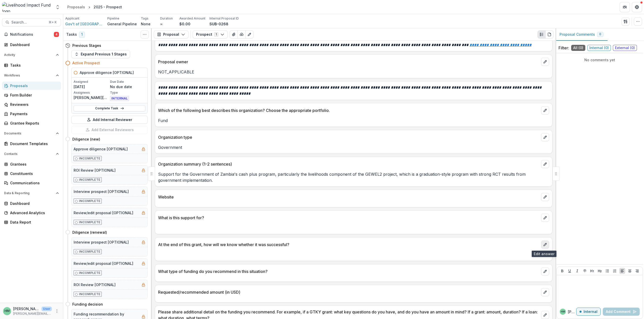  What do you see at coordinates (34, 95) in the screenshot?
I see `div: Form Builder` at bounding box center [34, 95].